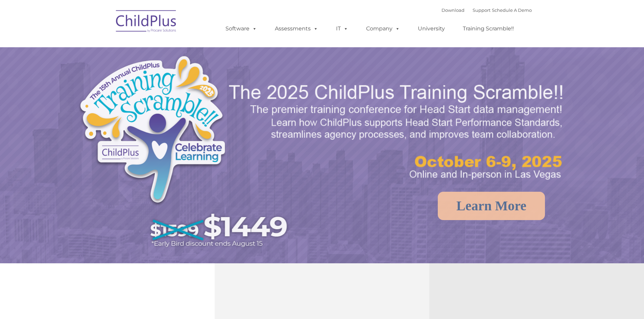 The height and width of the screenshot is (319, 644). What do you see at coordinates (383, 29) in the screenshot?
I see `a: Company` at bounding box center [383, 29].